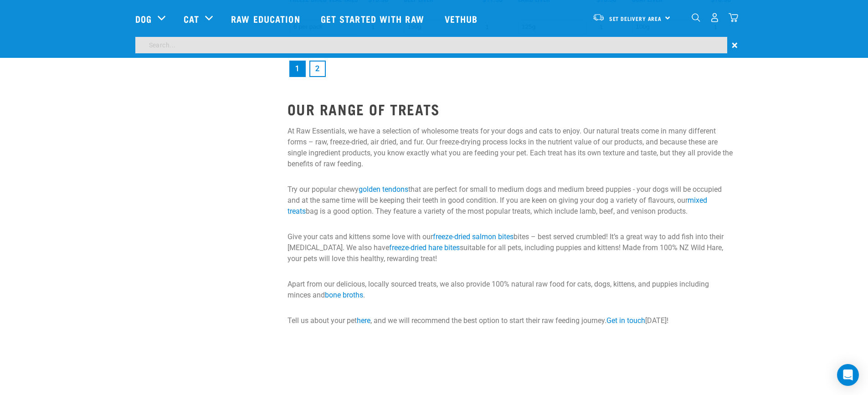 This screenshot has width=868, height=395. What do you see at coordinates (510, 68) in the screenshot?
I see `nav: pagination` at bounding box center [510, 68].